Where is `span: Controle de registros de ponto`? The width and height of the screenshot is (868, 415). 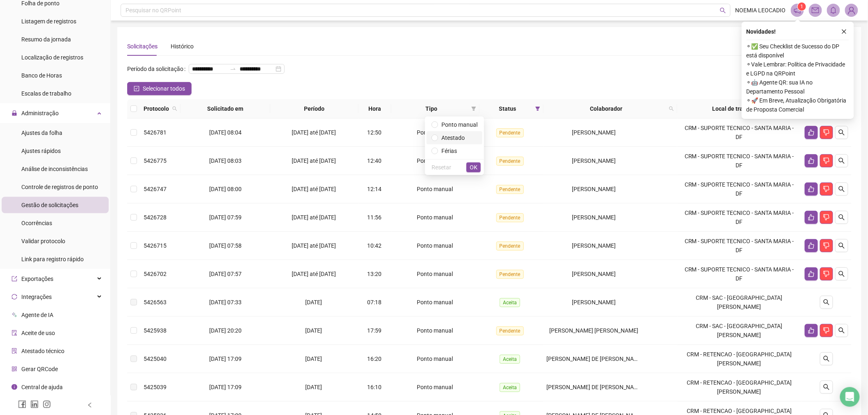
span: Controle de registros de ponto is located at coordinates (60, 187).